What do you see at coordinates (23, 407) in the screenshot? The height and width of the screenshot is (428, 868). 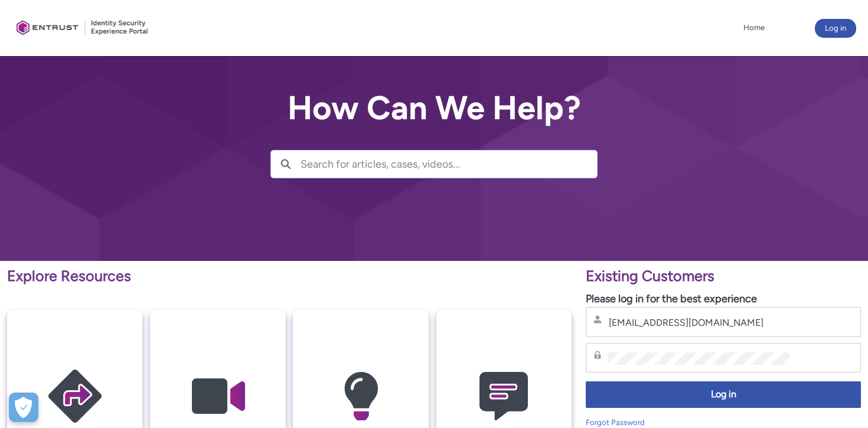 I see `button: Open Preferences` at bounding box center [23, 407].